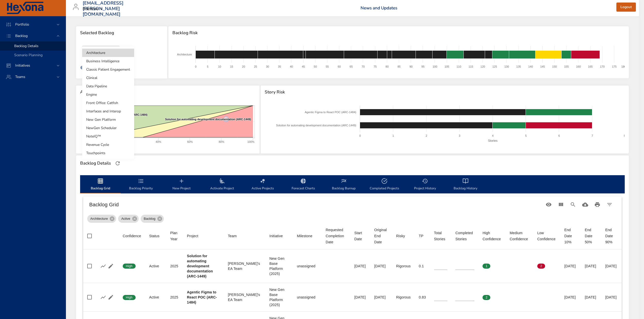  Describe the element at coordinates (108, 94) in the screenshot. I see `li: Engine` at that location.